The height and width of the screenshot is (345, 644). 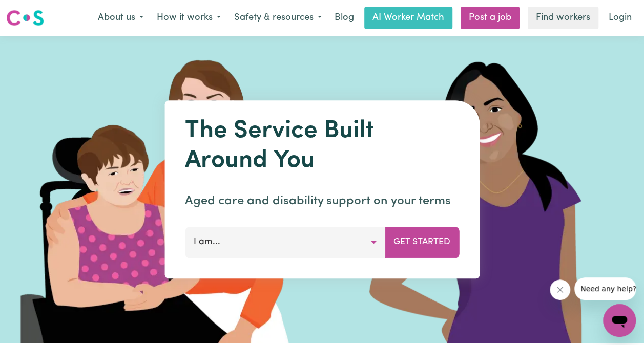 I want to click on a: Careseekers logo, so click(x=25, y=18).